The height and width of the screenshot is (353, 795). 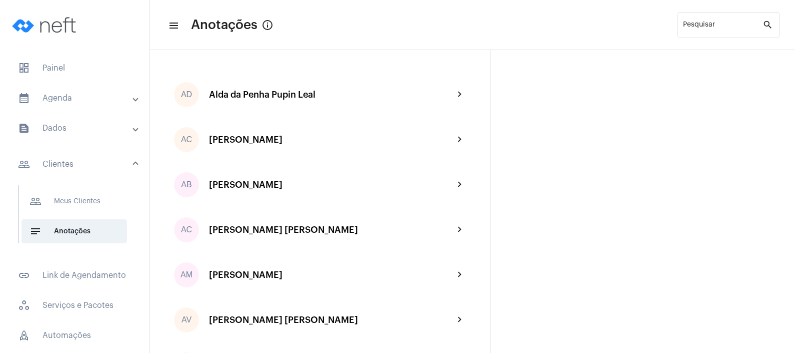 I want to click on div: AD, so click(x=187, y=95).